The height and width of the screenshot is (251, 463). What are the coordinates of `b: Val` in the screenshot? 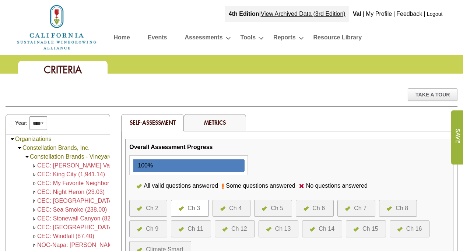 It's located at (357, 14).